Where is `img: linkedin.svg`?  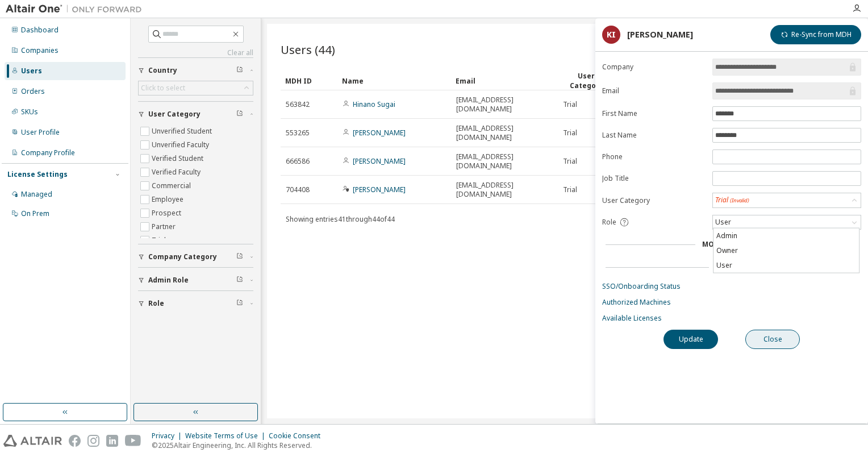
img: linkedin.svg is located at coordinates (112, 440).